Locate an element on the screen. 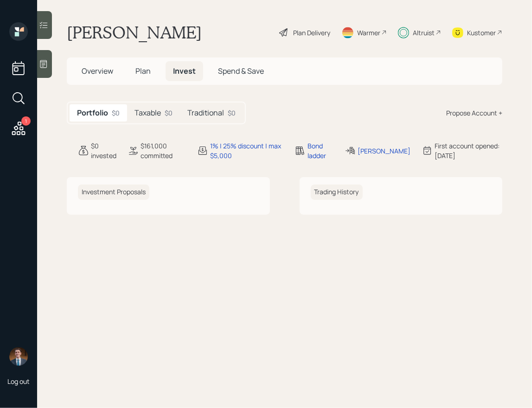 The width and height of the screenshot is (532, 408). div: 1% | 25% discount | max $5,000 is located at coordinates (247, 151).